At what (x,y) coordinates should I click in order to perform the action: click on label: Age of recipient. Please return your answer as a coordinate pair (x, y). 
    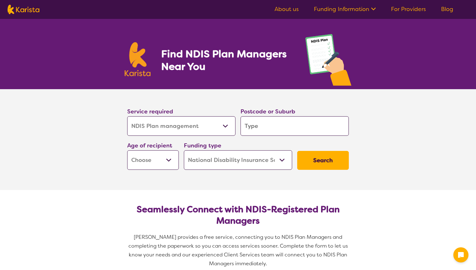
    Looking at the image, I should click on (150, 145).